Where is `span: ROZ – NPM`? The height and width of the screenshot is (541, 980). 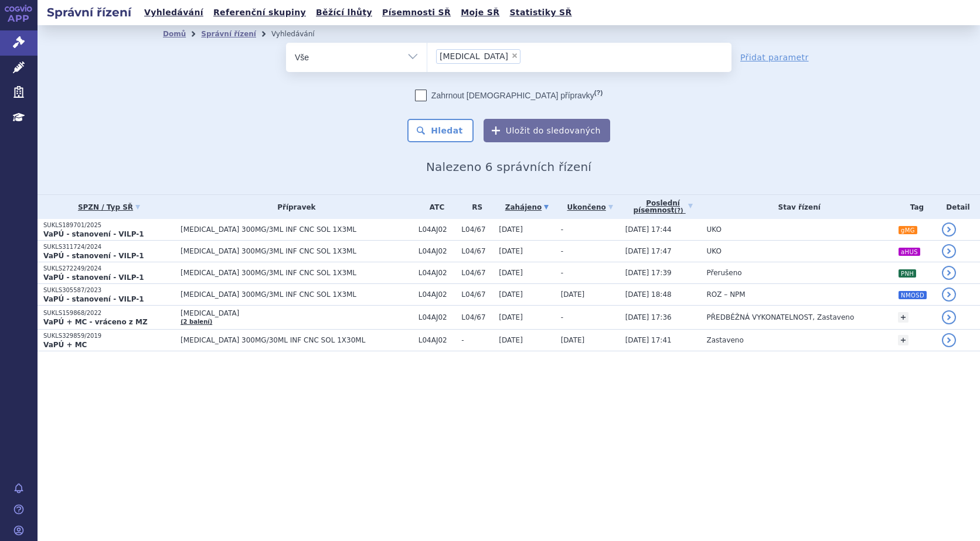
span: ROZ – NPM is located at coordinates (726, 295).